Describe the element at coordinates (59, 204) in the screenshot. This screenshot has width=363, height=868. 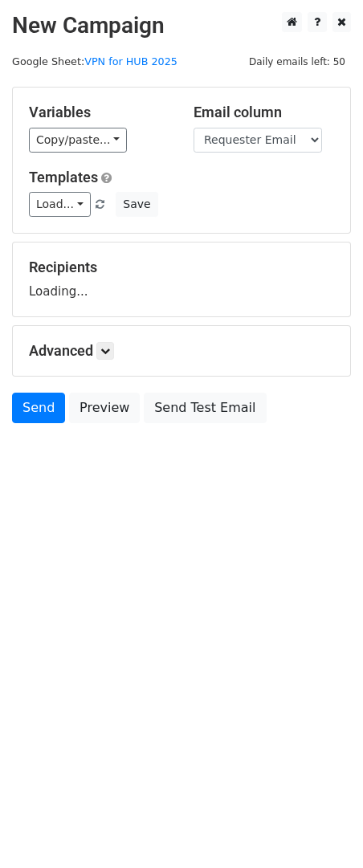
I see `a: Load...` at that location.